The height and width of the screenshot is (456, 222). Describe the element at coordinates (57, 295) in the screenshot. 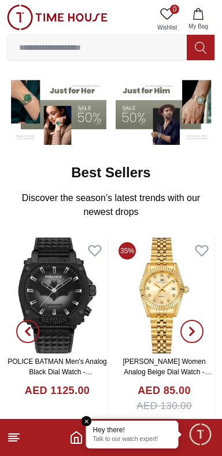

I see `img: POLICE BATMAN Men's Analog Black Dial Watch - PEWGD0022601` at that location.